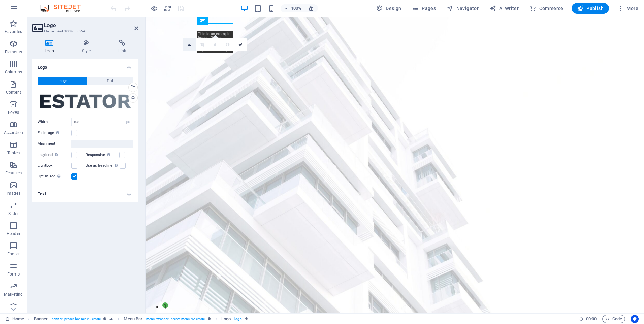 Image resolution: width=644 pixels, height=324 pixels. What do you see at coordinates (628, 9) in the screenshot?
I see `button: More` at bounding box center [628, 9].